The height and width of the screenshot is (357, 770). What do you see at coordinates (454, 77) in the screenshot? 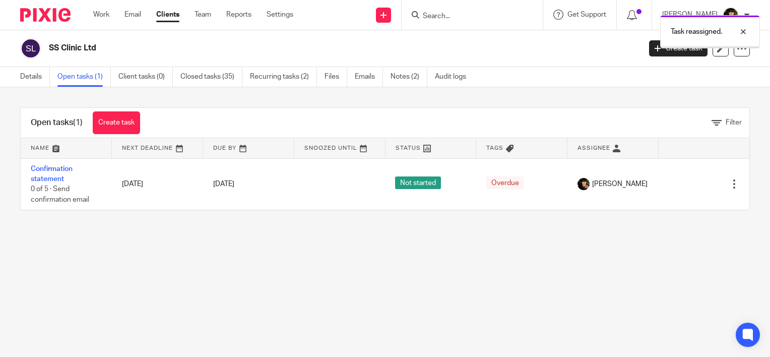
I see `a: Audit logs` at bounding box center [454, 77].